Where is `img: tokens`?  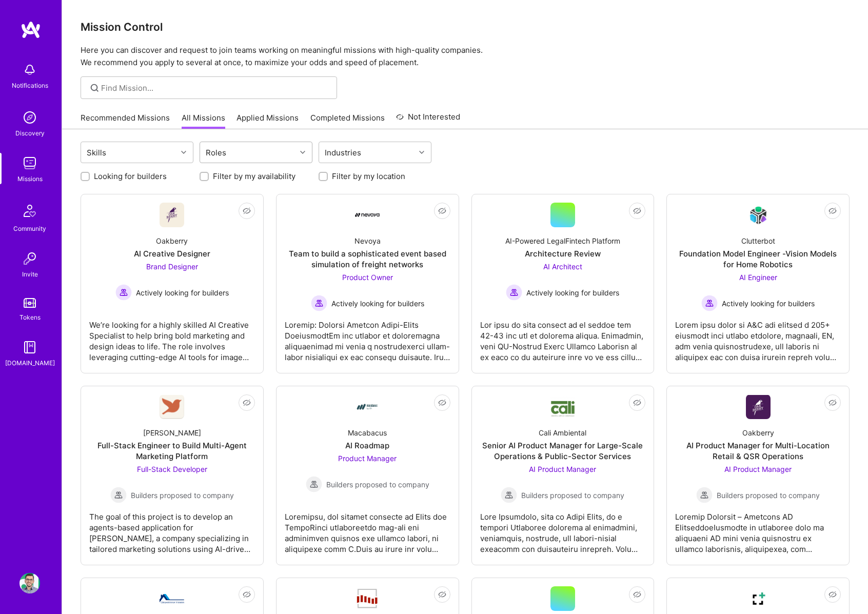
img: tokens is located at coordinates (29, 302).